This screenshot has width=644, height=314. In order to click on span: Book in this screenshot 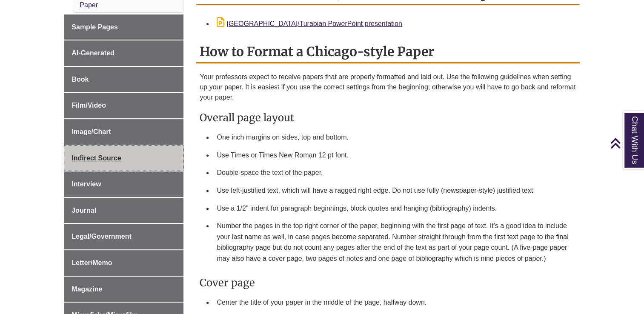, I will do `click(80, 79)`.